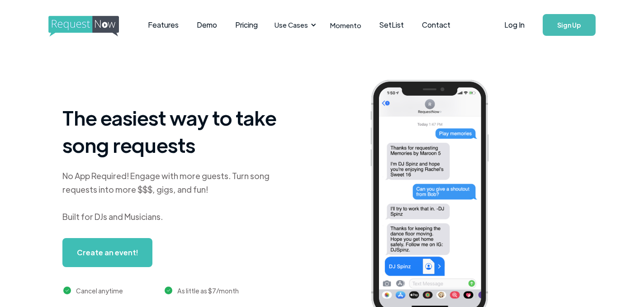 Image resolution: width=644 pixels, height=307 pixels. Describe the element at coordinates (569, 25) in the screenshot. I see `a: Sign Up` at that location.